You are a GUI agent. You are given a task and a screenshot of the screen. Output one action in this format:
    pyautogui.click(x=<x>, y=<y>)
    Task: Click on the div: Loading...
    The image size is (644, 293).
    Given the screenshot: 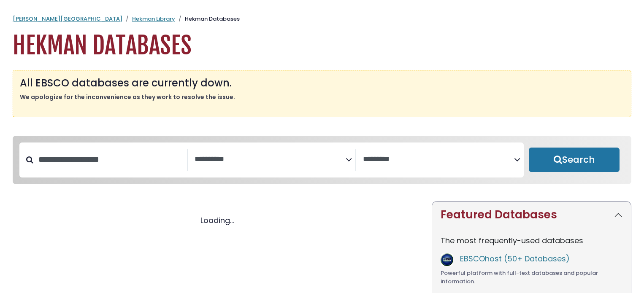 What is the action you would take?
    pyautogui.click(x=217, y=220)
    